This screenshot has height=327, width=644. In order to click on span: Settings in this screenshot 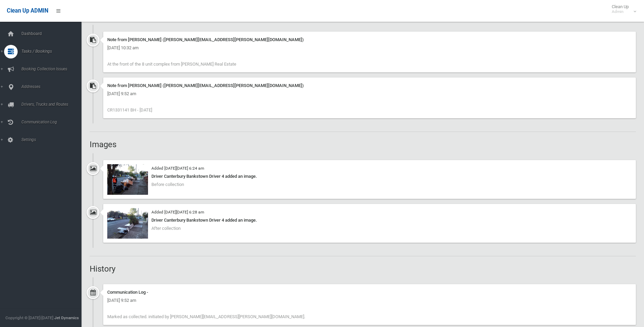, I will do `click(53, 139)`.